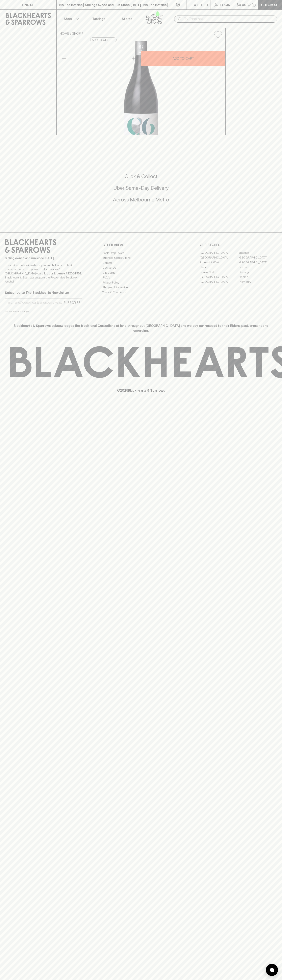 This screenshot has width=282, height=980. What do you see at coordinates (141, 191) in the screenshot?
I see `div: Call to action block` at bounding box center [141, 191].